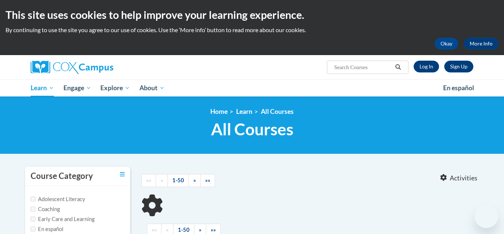 Image resolution: width=504 pixels, height=234 pixels. I want to click on a: Register, so click(459, 66).